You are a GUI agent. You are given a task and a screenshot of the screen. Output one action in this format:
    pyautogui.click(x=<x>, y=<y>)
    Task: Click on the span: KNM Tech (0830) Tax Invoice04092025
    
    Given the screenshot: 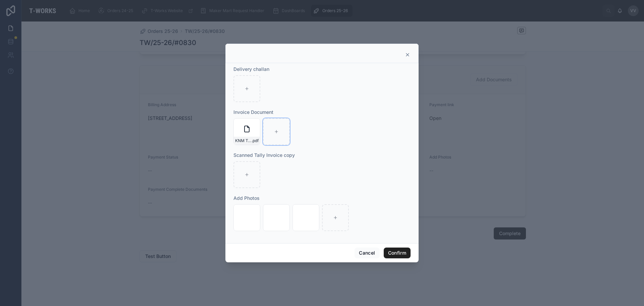 What is the action you would take?
    pyautogui.click(x=243, y=140)
    